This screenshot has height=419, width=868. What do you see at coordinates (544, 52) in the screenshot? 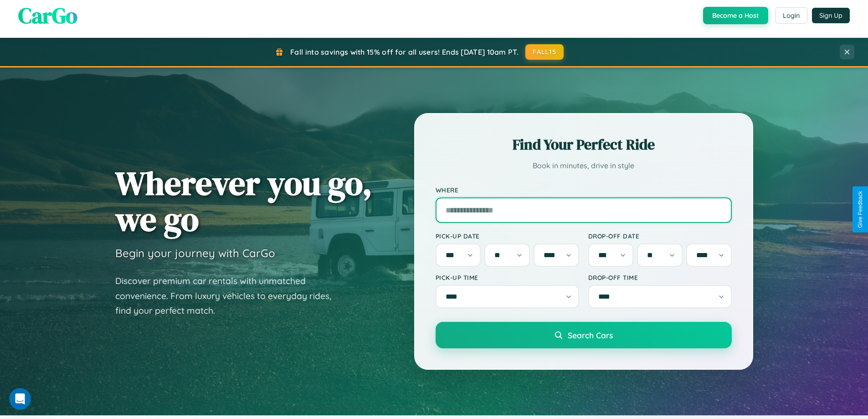
I see `button: FALL15` at bounding box center [544, 52].